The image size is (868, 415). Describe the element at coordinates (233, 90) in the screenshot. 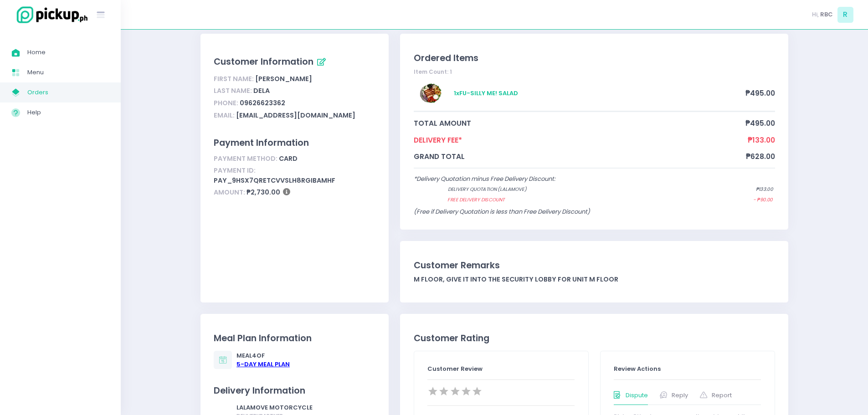

I see `span: Last Name:` at that location.